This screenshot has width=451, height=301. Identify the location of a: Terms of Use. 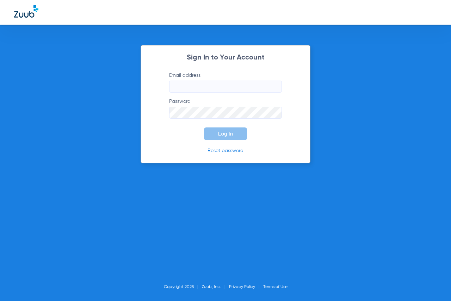
(275, 287).